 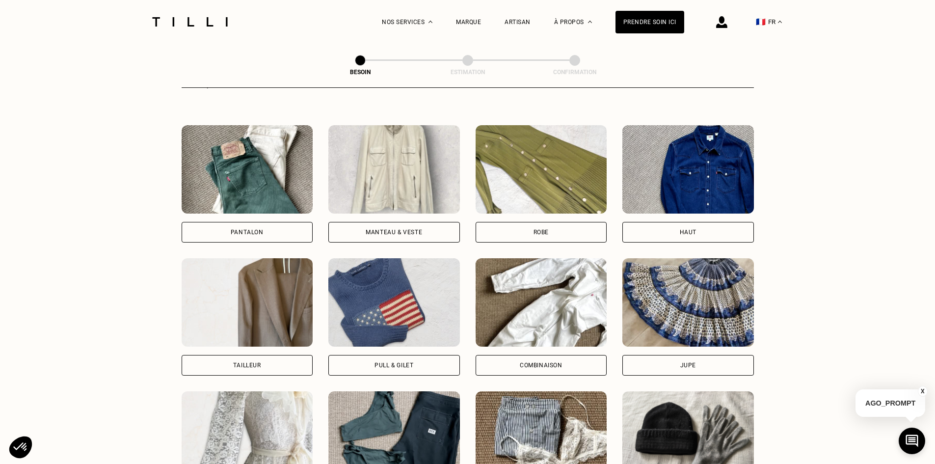 What do you see at coordinates (688, 365) in the screenshot?
I see `div: Jupe` at bounding box center [688, 365].